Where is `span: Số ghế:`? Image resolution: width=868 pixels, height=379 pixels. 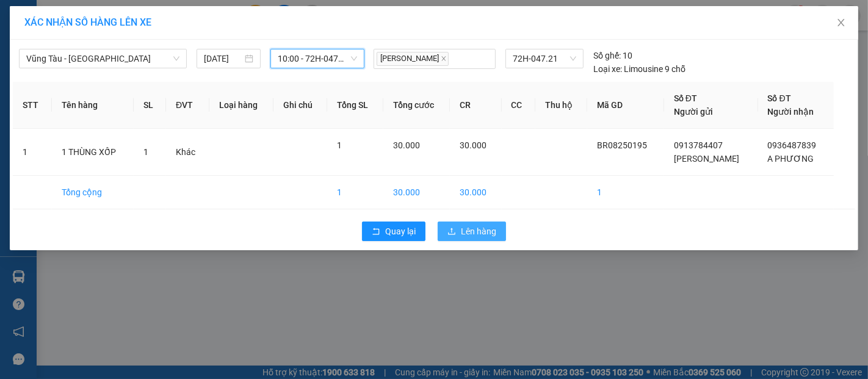
span: Số ghế: is located at coordinates (607, 56).